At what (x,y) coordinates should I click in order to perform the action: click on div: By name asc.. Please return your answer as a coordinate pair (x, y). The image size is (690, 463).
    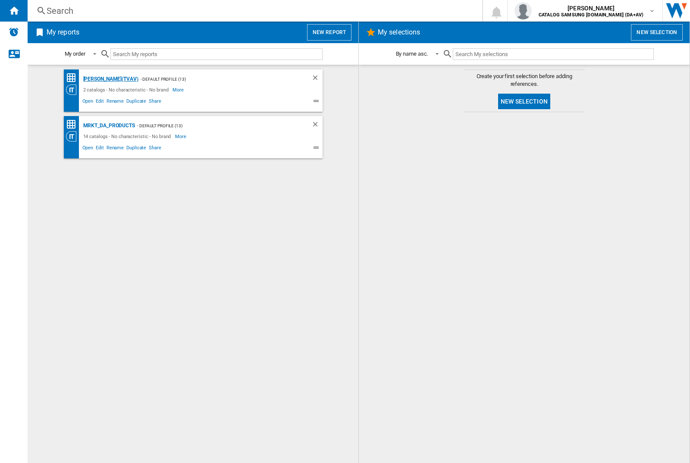
    Looking at the image, I should click on (412, 53).